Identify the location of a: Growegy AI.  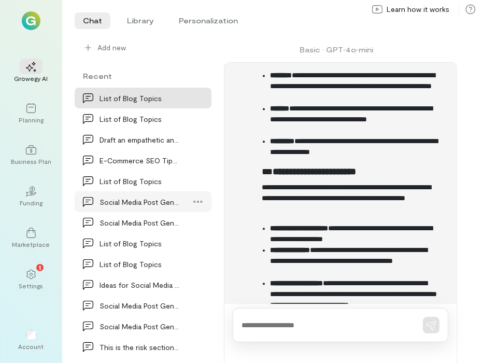
(31, 72).